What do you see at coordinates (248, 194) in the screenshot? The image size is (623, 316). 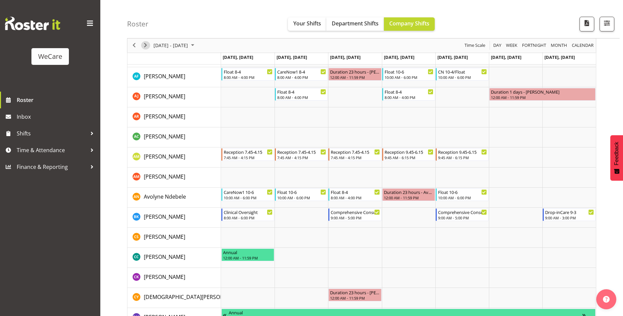 I see `div: Avolyne Ndebele"s event - CareNow1 10-6 Begin From Monday, October 6, 2025 at 10:00:00 AM GMT+13:...` at bounding box center [248, 194].